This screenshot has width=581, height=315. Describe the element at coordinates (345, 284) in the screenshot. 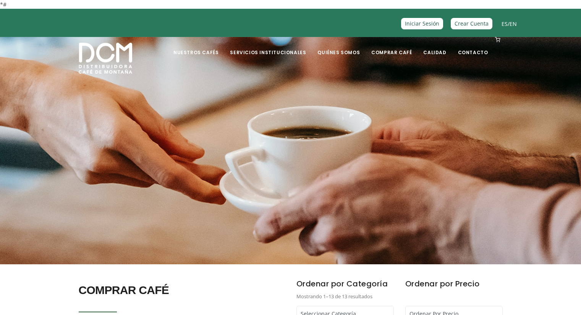

I see `h6: Ordenar por Categoría` at that location.